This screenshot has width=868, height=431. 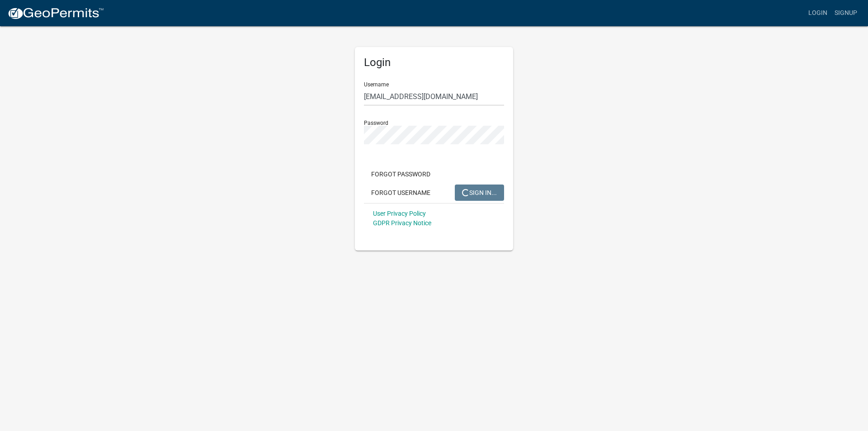 I want to click on button: SIGN IN..., so click(x=479, y=193).